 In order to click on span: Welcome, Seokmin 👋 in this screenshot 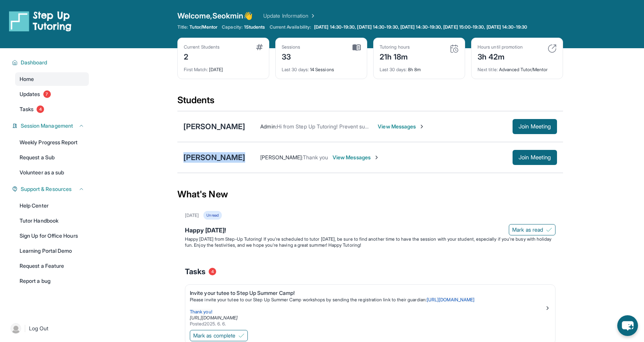, I will do `click(215, 16)`.